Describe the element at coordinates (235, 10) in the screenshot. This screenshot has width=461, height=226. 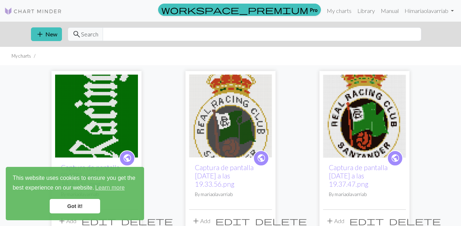
I see `span: workspace_premium` at that location.